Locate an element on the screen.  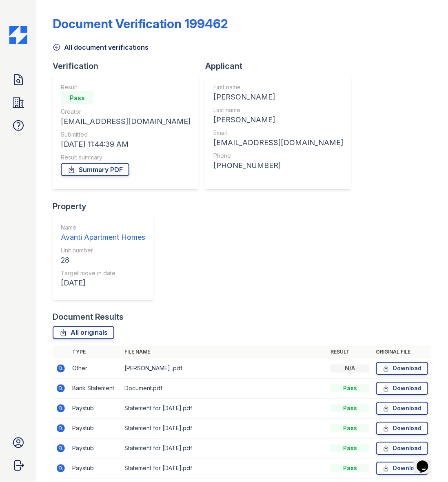
th: File name is located at coordinates (224, 352).